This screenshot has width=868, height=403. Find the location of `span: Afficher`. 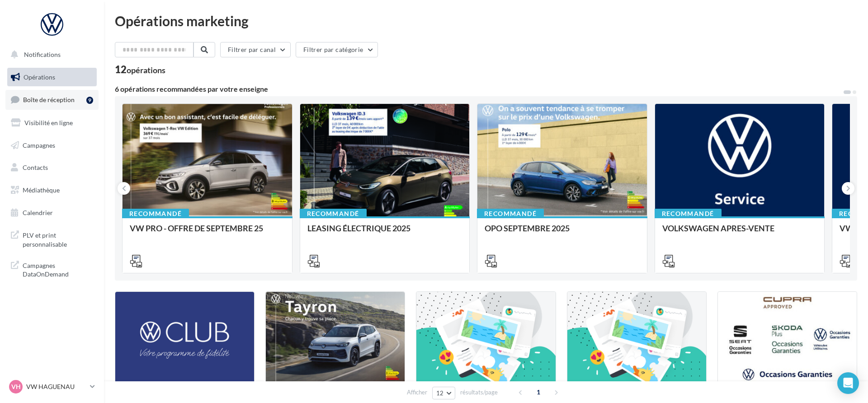

span: Afficher is located at coordinates (417, 393).